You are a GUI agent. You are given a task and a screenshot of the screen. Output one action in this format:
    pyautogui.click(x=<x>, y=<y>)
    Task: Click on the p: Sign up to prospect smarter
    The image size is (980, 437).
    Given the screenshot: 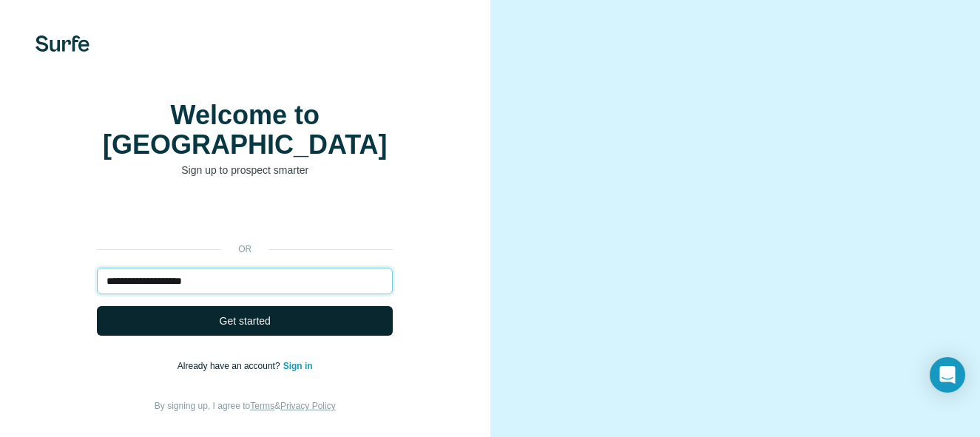 What is the action you would take?
    pyautogui.click(x=245, y=170)
    